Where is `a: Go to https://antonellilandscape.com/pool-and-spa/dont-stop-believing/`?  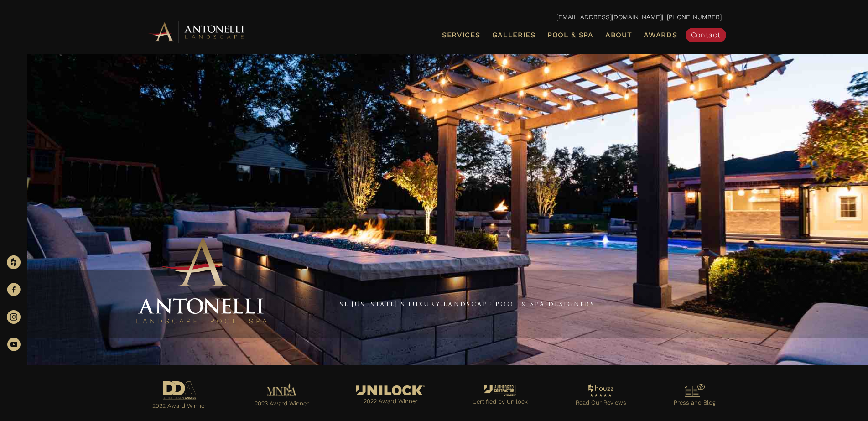 a: Go to https://antonellilandscape.com/pool-and-spa/dont-stop-believing/ is located at coordinates (281, 396).